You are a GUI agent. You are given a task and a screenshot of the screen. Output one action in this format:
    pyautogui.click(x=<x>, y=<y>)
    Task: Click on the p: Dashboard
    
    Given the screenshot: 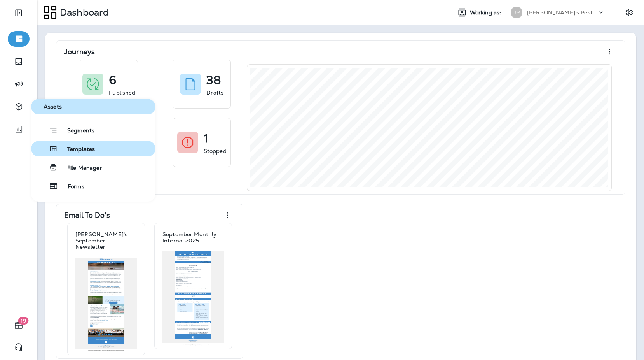 What is the action you would take?
    pyautogui.click(x=83, y=13)
    